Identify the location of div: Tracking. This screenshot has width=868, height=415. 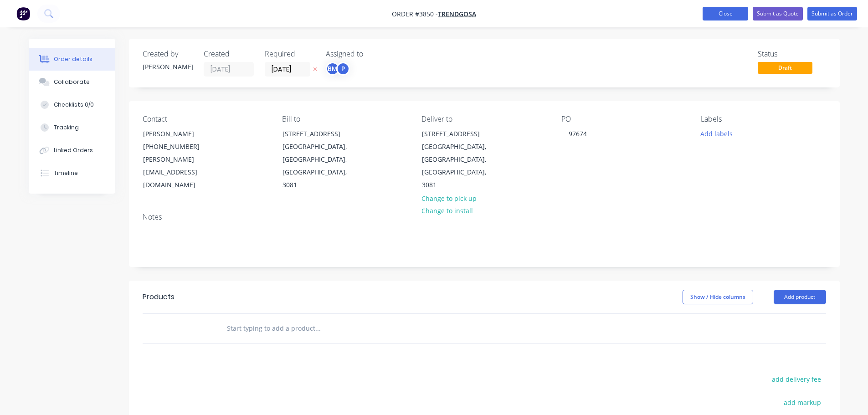
(66, 127).